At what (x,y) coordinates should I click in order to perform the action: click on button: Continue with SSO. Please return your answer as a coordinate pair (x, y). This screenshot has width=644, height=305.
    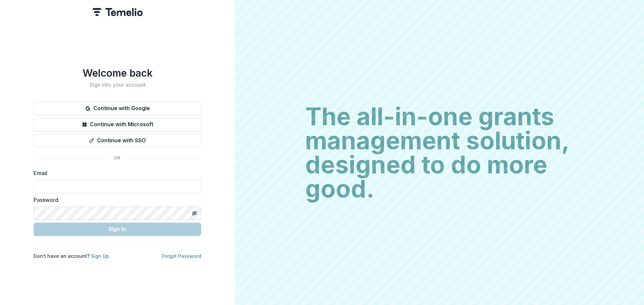
    Looking at the image, I should click on (118, 140).